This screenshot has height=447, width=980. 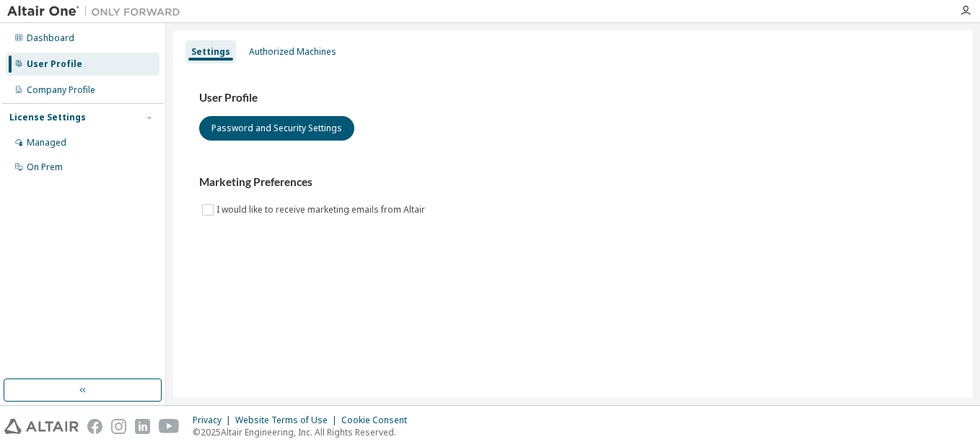 What do you see at coordinates (46, 143) in the screenshot?
I see `div: Managed` at bounding box center [46, 143].